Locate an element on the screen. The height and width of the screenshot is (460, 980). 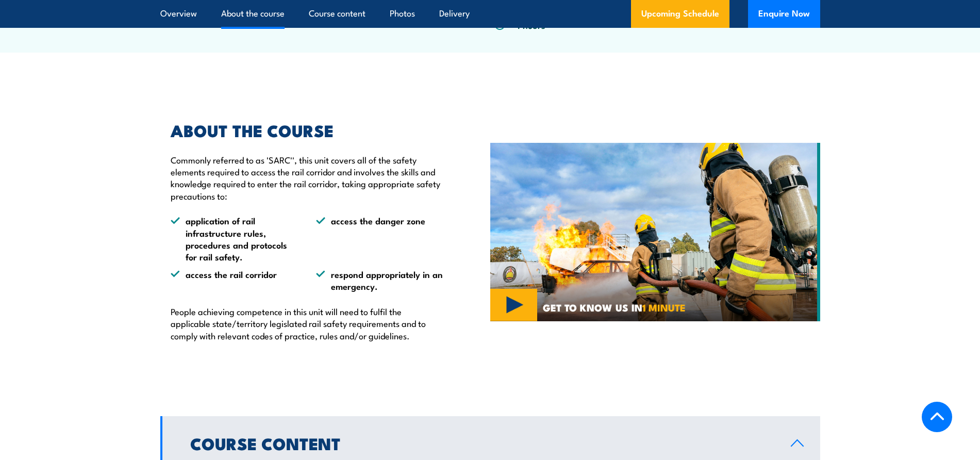
img: hero-image is located at coordinates (655, 232).